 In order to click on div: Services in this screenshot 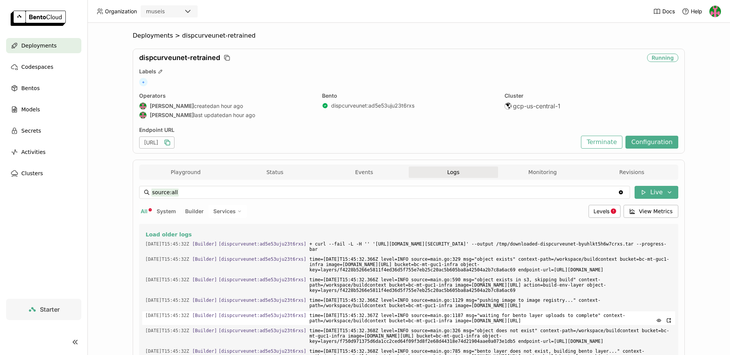, I will do `click(227, 211)`.